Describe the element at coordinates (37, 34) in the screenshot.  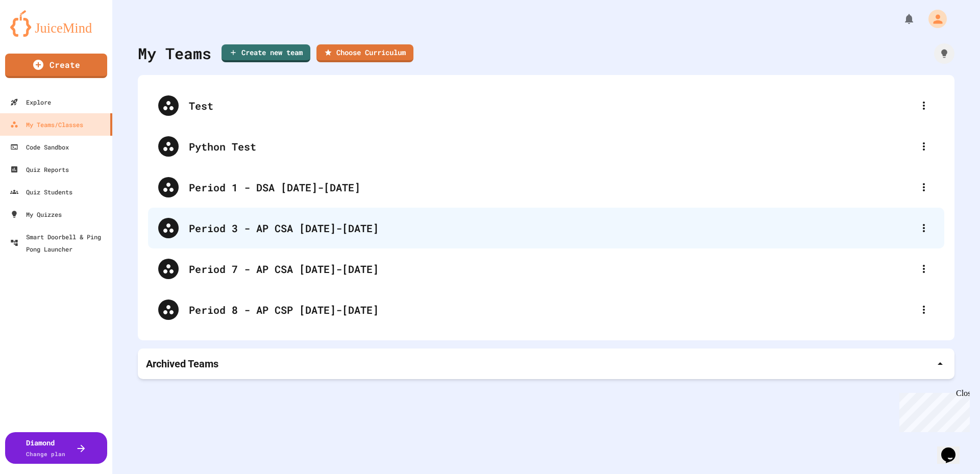
I see `div: Chat with us now!Close` at that location.